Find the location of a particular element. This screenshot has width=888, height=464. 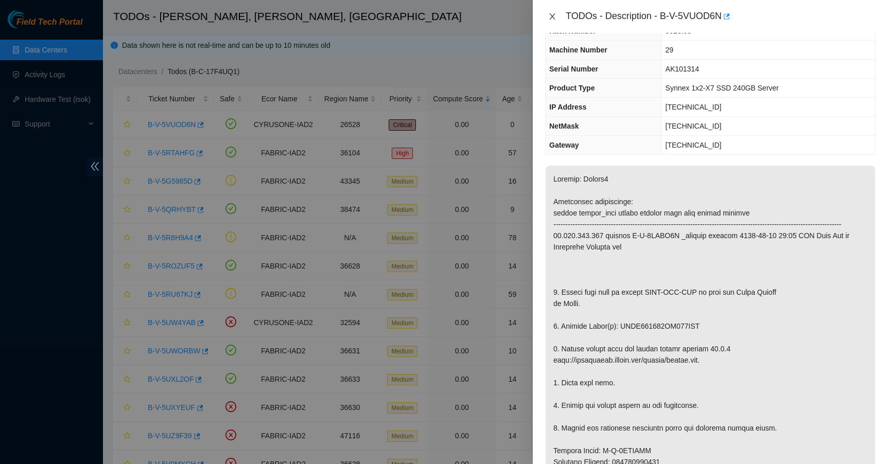

span: Synnex 1x2-X7 SSD 240GB Server is located at coordinates (722, 88).